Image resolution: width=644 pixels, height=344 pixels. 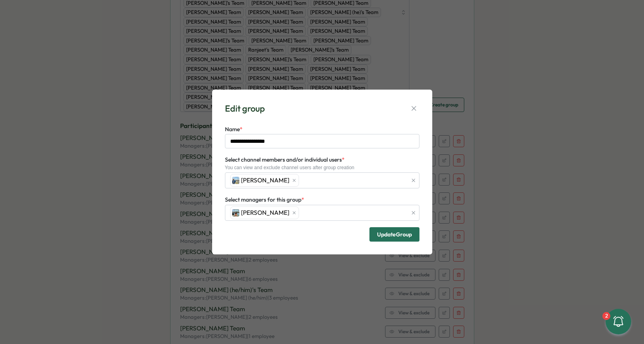 What do you see at coordinates (245, 108) in the screenshot?
I see `div: Edit group` at bounding box center [245, 108].